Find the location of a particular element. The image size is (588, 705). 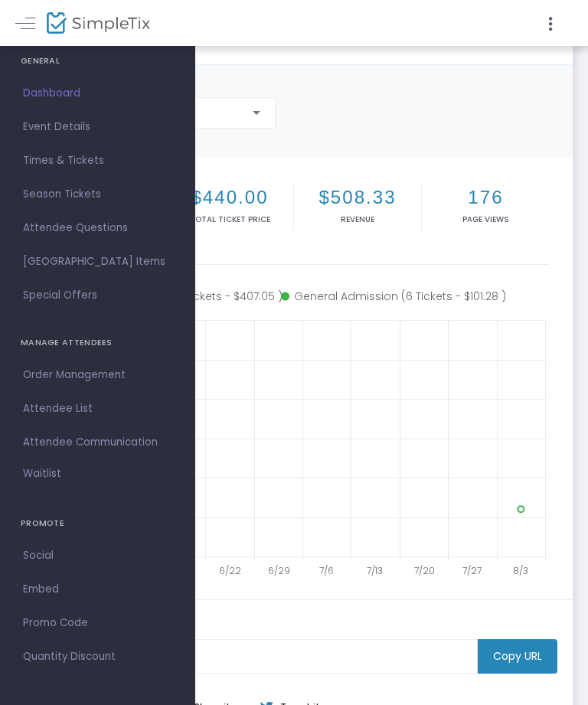

h4: PROMOTE is located at coordinates (97, 523).